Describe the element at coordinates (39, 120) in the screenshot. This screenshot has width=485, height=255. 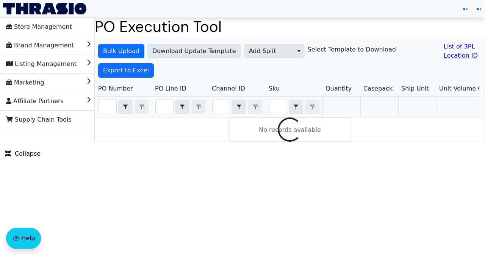
I see `span: Supply Chain Tools` at that location.